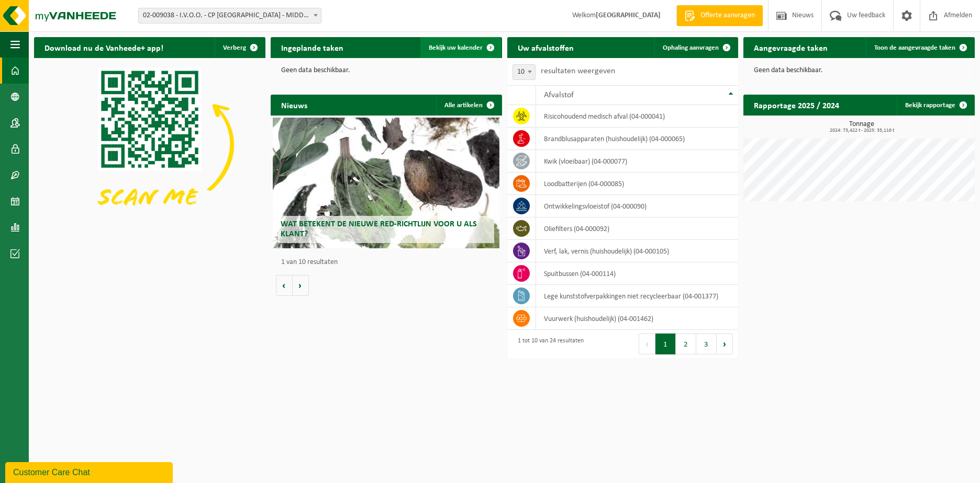 This screenshot has width=980, height=483. What do you see at coordinates (524, 72) in the screenshot?
I see `span: 10` at bounding box center [524, 72].